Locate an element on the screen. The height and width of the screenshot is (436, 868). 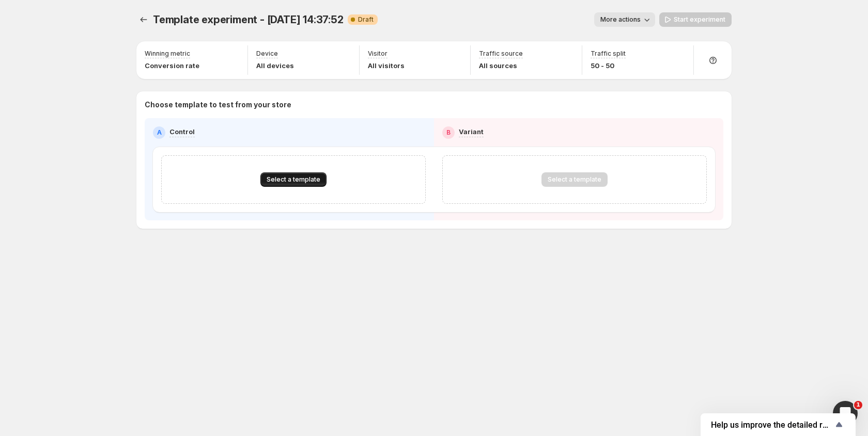
button: Select a template is located at coordinates (293, 180).